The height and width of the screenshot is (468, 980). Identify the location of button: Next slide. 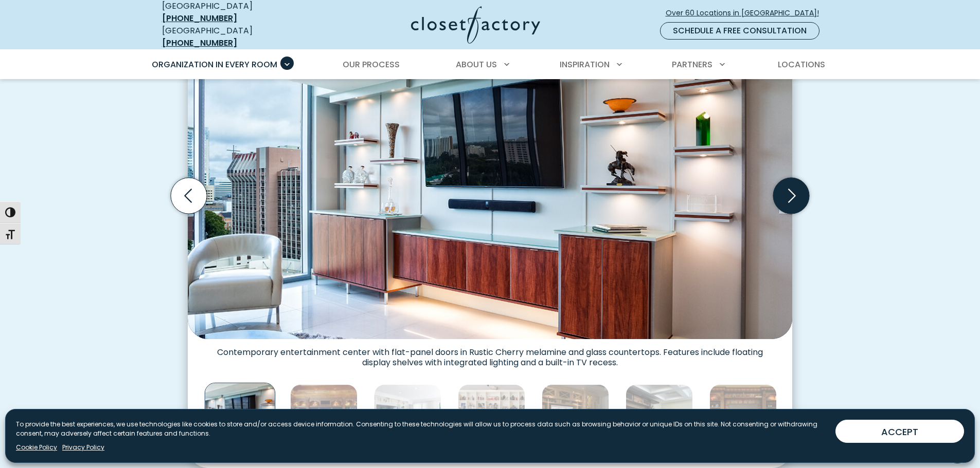
(791, 196).